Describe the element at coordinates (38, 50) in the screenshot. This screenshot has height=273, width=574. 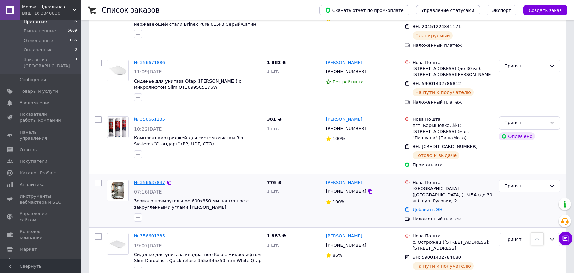
I see `span: Оплаченные` at that location.